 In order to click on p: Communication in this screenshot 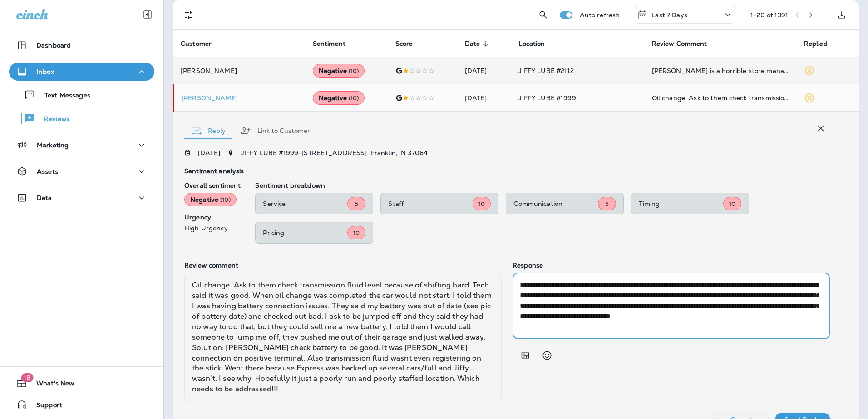, I will do `click(556, 204)`.